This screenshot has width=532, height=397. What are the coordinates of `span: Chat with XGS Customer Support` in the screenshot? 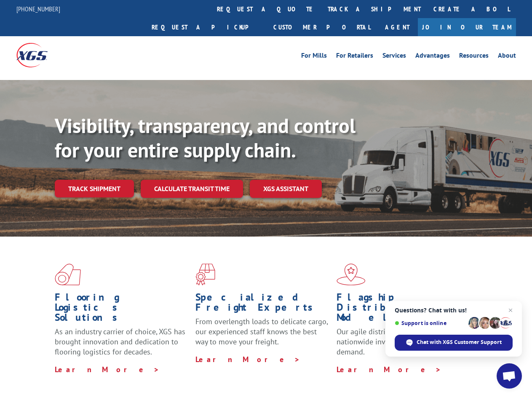 It's located at (459, 342).